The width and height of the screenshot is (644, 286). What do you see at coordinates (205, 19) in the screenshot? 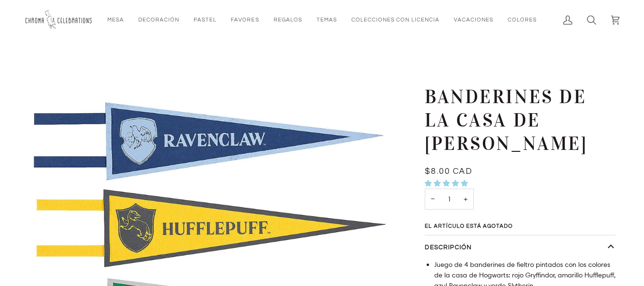
I see `span: Pastel` at bounding box center [205, 19].